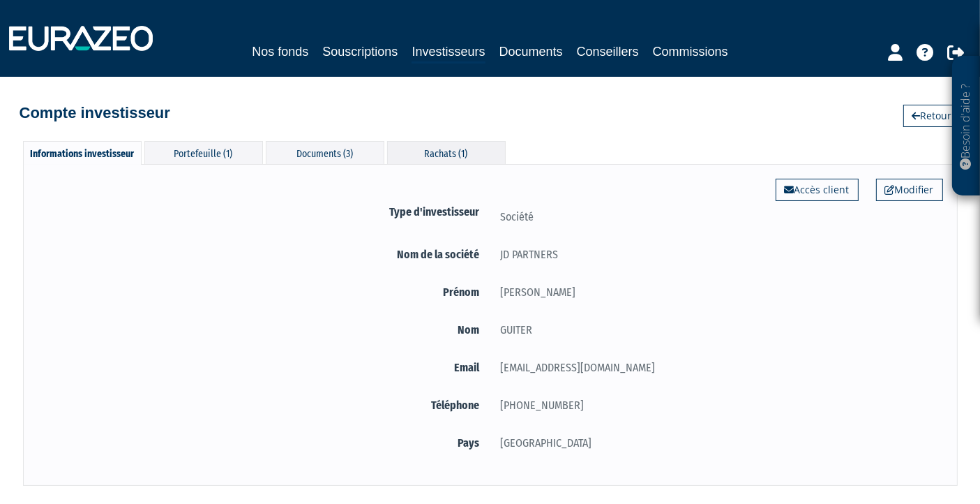  Describe the element at coordinates (263, 329) in the screenshot. I see `label: Nom` at that location.